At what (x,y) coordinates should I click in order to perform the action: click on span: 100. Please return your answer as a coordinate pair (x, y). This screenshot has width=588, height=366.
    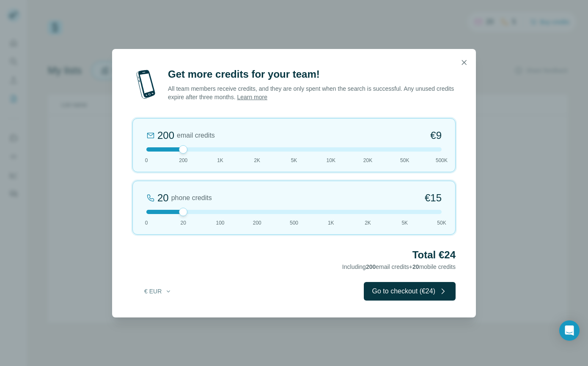
    Looking at the image, I should click on (220, 223).